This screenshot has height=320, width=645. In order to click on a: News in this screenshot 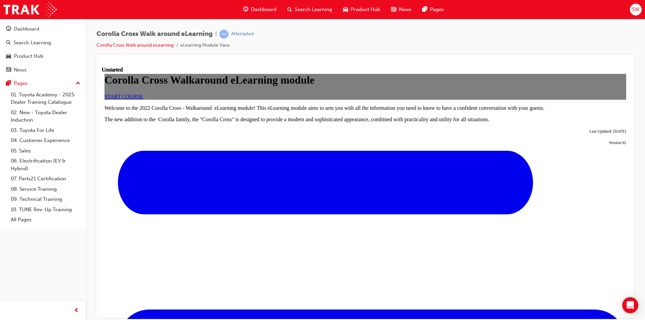, I will do `click(43, 70)`.